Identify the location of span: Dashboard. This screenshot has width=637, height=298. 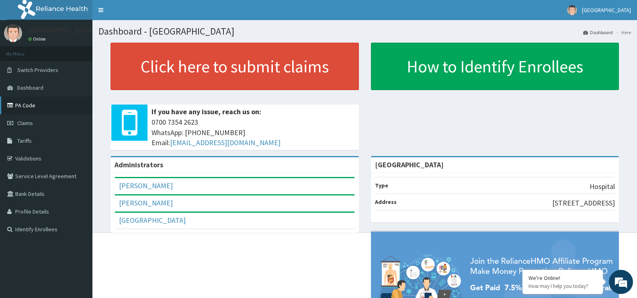
(30, 88).